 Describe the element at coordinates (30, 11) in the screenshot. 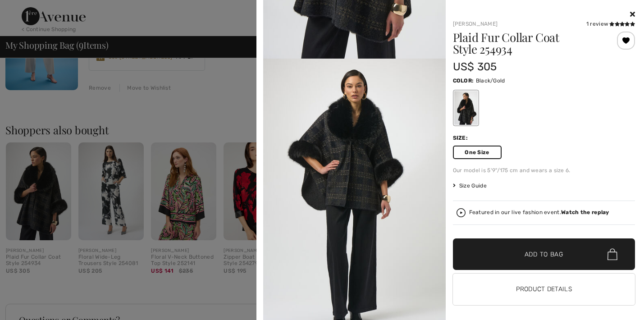

I see `span: Chat` at that location.